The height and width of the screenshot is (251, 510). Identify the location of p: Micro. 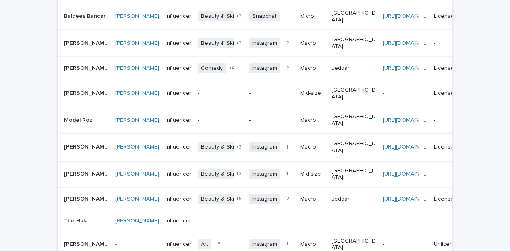
(312, 16).